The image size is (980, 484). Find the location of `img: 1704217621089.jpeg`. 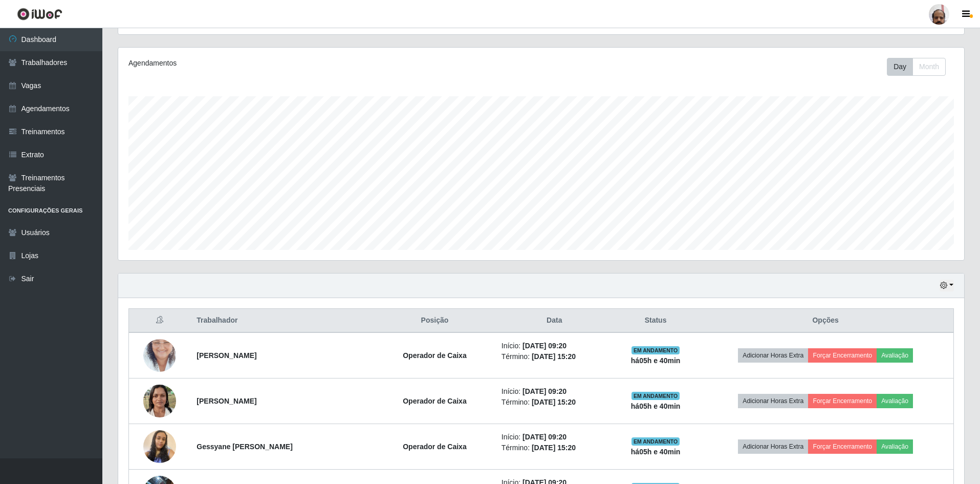

img: 1704217621089.jpeg is located at coordinates (160, 447).